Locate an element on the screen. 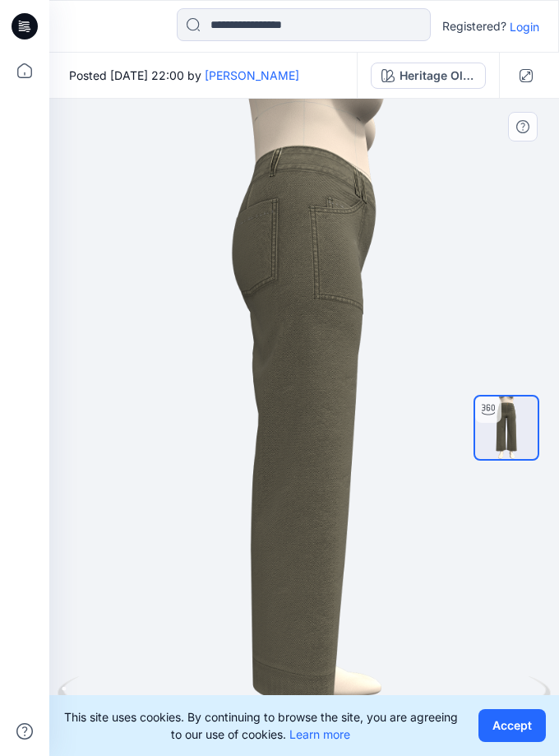  p: This site uses cookies. By continuing to browse the site, you are agreeing to our use of cookies. is located at coordinates (261, 726).